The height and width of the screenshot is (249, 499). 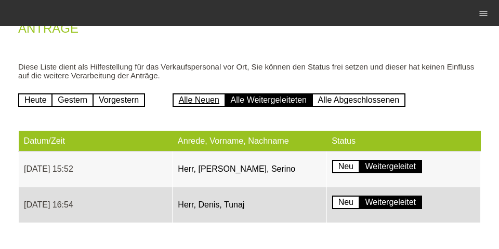 What do you see at coordinates (249, 71) in the screenshot?
I see `p: Diese Liste dient als Hilfestellung für das Verkaufspersonal vor Ort, Sie können den Status frei ...` at bounding box center [249, 71].